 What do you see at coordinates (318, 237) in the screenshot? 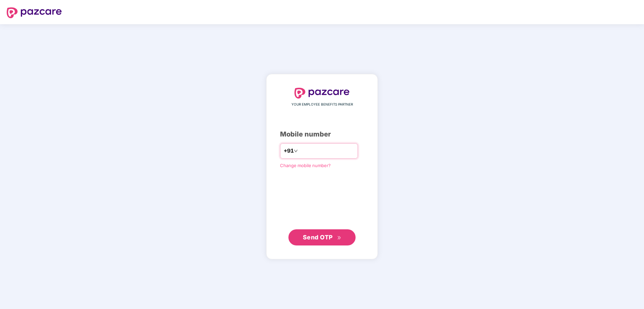
I see `span: Send OTP` at bounding box center [318, 237].